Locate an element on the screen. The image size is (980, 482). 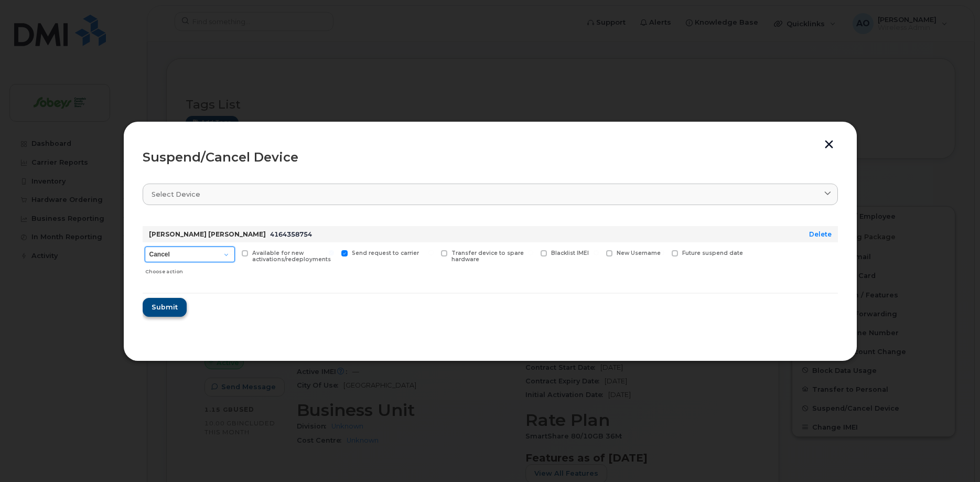
span: Send request to carrier is located at coordinates (385, 253).